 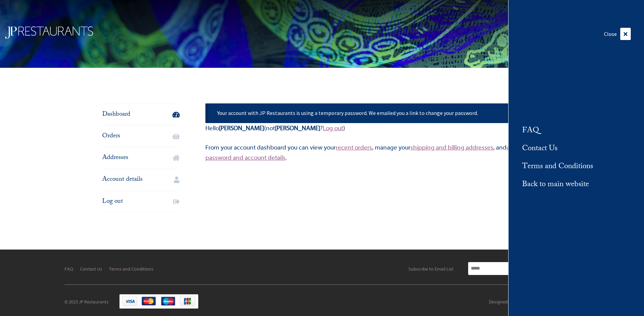 What do you see at coordinates (368, 153) in the screenshot?
I see `a: edit your password and account details` at bounding box center [368, 153].